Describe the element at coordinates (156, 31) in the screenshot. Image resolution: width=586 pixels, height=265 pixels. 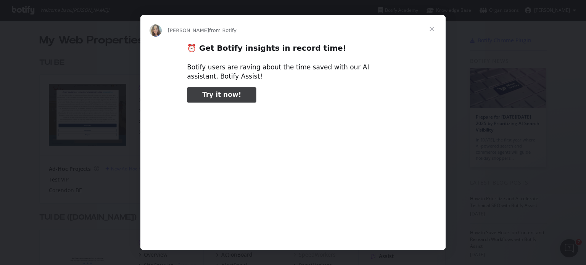
I see `img: Profile image for Colleen` at that location.